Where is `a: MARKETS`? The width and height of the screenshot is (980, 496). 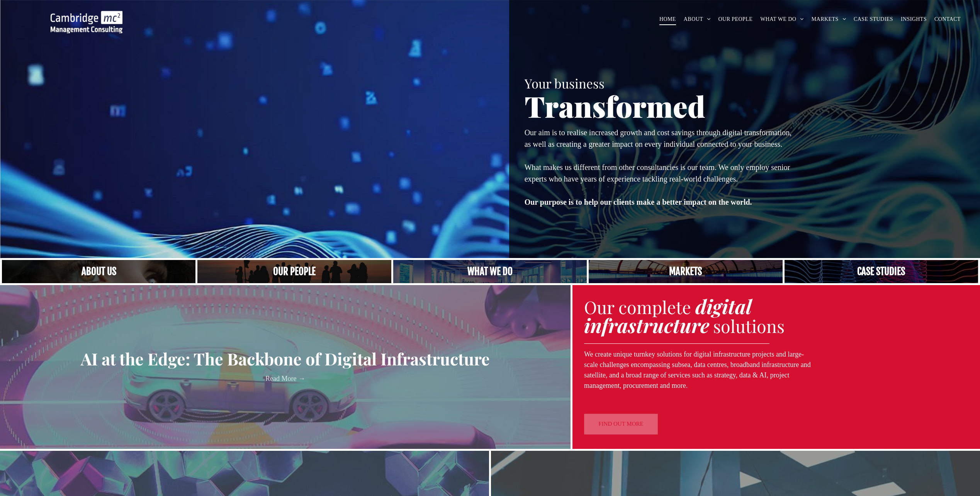
a: MARKETS is located at coordinates (828, 19).